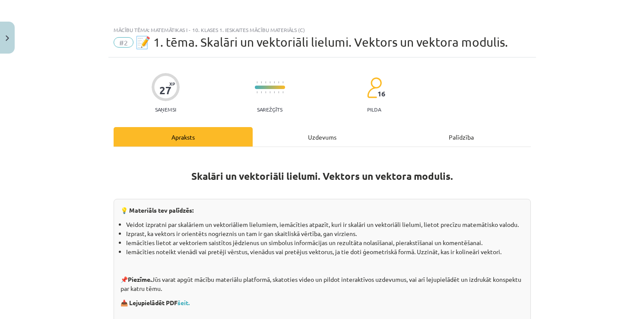 The height and width of the screenshot is (319, 644). Describe the element at coordinates (374, 88) in the screenshot. I see `img: students-c634bb4e5e11cddfef0936a35e636f08e4e9abd3cc4e673bd6f9a4125e45ecb1.svg` at that location.